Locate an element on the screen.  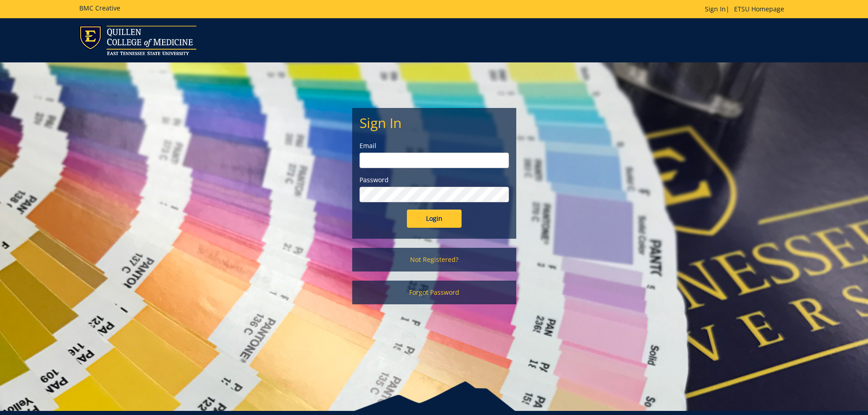
h2: Sign In is located at coordinates (434, 123).